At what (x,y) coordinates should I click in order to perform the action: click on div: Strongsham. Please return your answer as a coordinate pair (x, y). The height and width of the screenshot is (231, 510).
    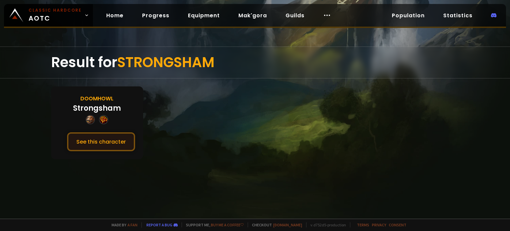
    Looking at the image, I should click on (97, 108).